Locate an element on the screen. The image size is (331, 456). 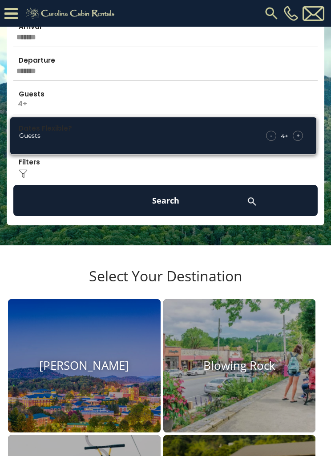
h5: Guests is located at coordinates (30, 136).